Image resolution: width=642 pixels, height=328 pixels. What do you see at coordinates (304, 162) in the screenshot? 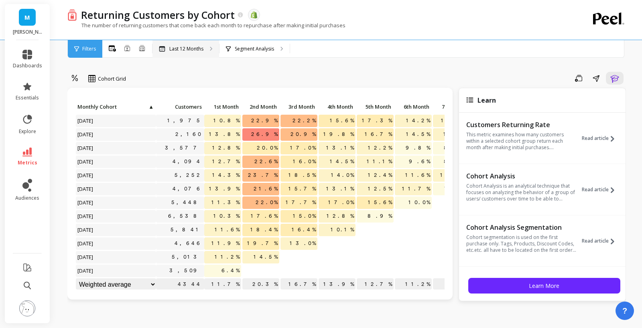
I see `span: 16.0%` at bounding box center [304, 162].